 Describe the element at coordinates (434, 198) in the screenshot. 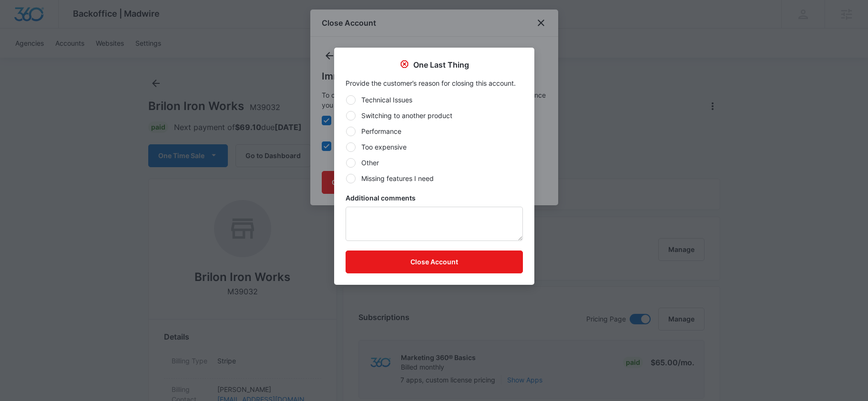

I see `label: Additional comments` at that location.